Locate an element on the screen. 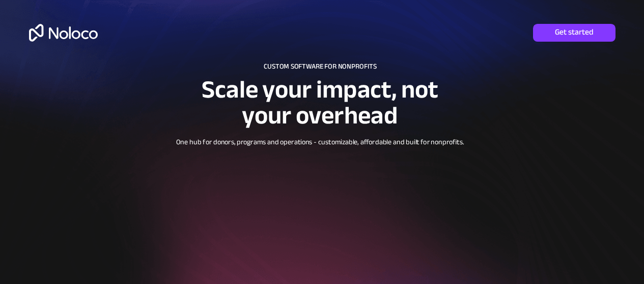 Image resolution: width=644 pixels, height=284 pixels. span: One hub for donors, programs and operations - customizable, affordable and built for nonprofits. is located at coordinates (320, 142).